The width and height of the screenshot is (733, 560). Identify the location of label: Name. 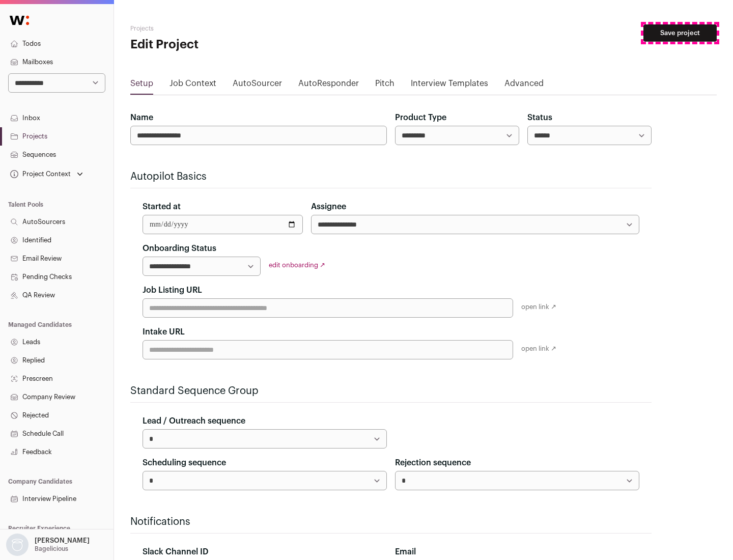
(142, 118).